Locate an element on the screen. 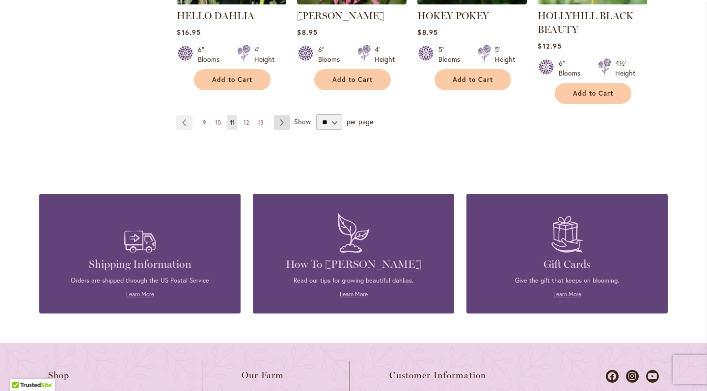  a: 12 is located at coordinates (246, 123).